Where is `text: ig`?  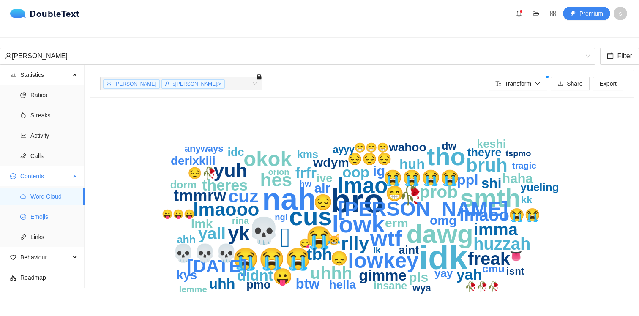
text: ig is located at coordinates (378, 171).